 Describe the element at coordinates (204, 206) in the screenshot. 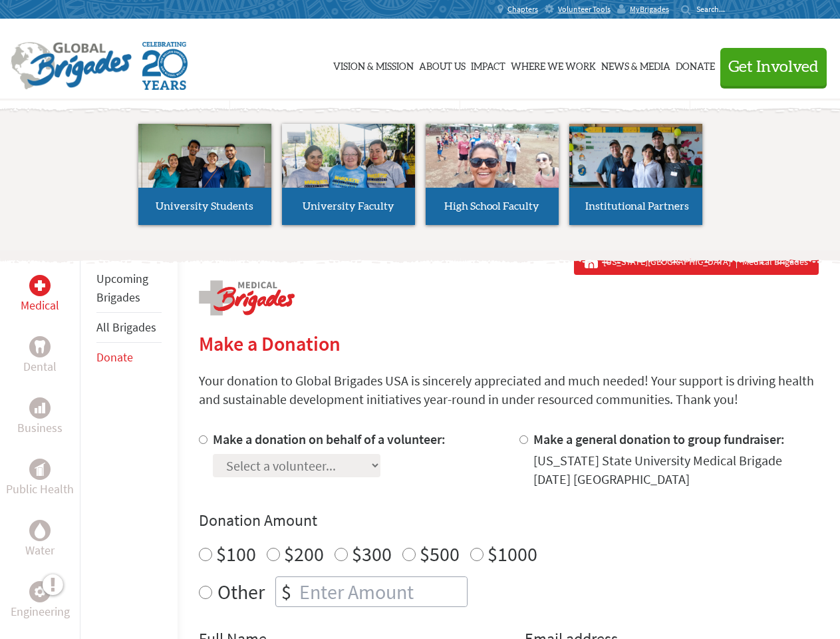

I see `span: University Students` at that location.